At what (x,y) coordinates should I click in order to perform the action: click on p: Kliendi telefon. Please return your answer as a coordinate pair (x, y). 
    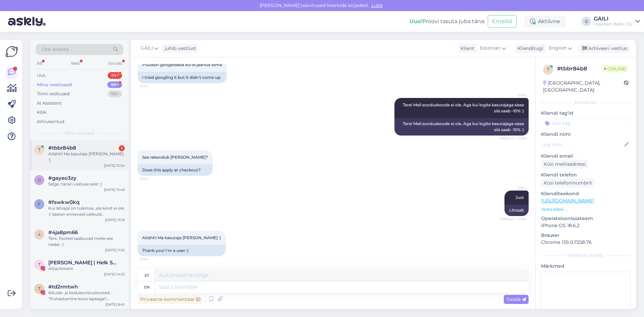
    Looking at the image, I should click on (586, 175).